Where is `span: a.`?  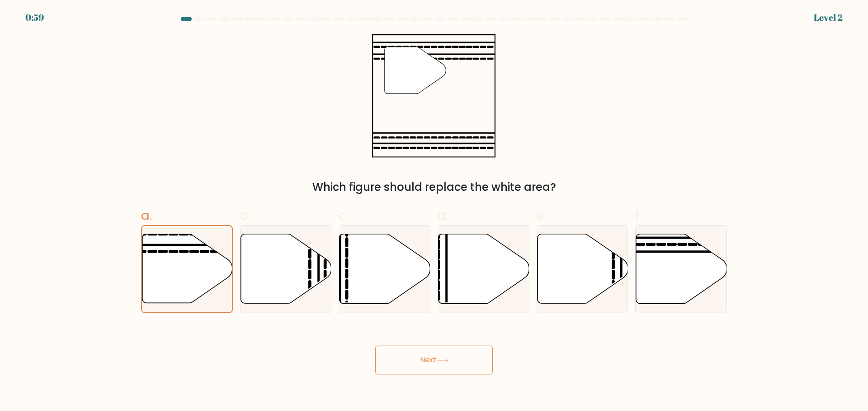
span: a. is located at coordinates (147, 216).